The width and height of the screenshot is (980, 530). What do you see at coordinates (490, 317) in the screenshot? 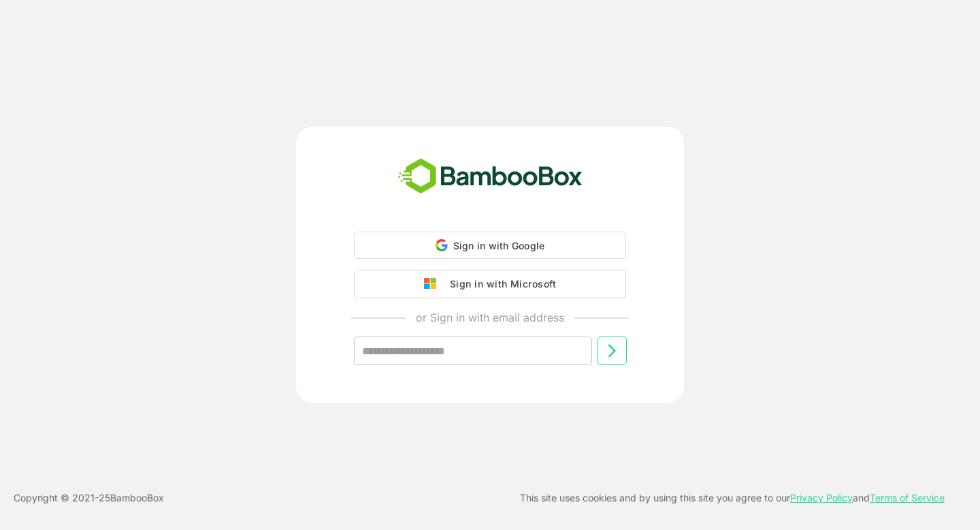
I see `p: or Sign in with email address` at bounding box center [490, 317].